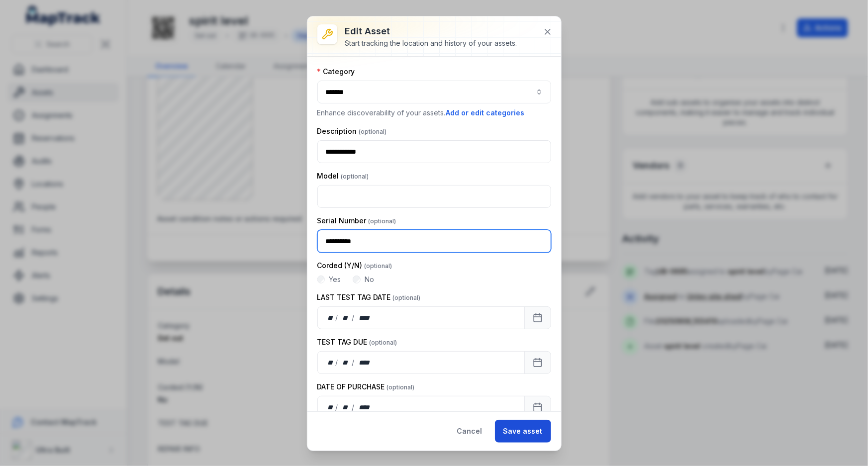 This screenshot has width=868, height=466. Describe the element at coordinates (357, 342) in the screenshot. I see `label: TEST TAG DUE` at that location.